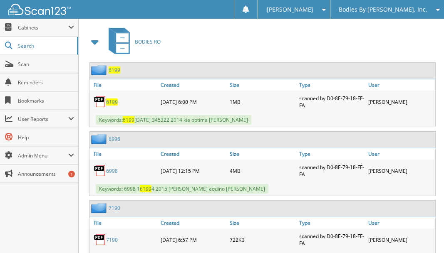 This screenshot has width=444, height=253. I want to click on span: Cabinets, so click(43, 27).